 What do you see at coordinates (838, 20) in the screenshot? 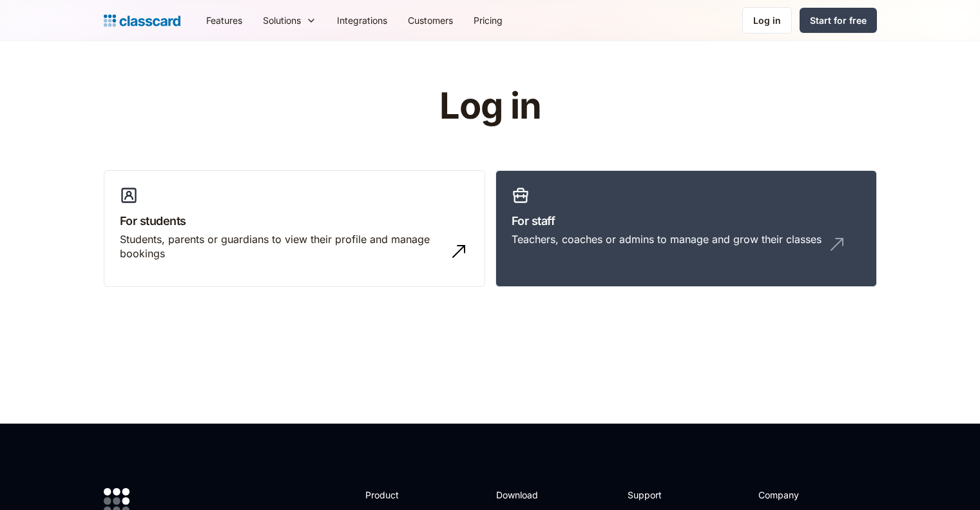
I see `div: Start for free` at bounding box center [838, 20].